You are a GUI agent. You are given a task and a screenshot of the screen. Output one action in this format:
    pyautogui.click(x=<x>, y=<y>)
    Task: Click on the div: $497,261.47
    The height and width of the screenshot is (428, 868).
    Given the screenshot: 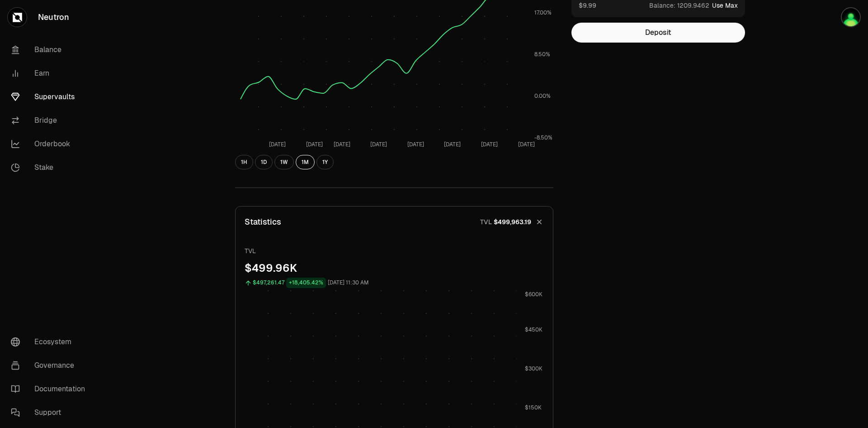 What is the action you would take?
    pyautogui.click(x=268, y=282)
    